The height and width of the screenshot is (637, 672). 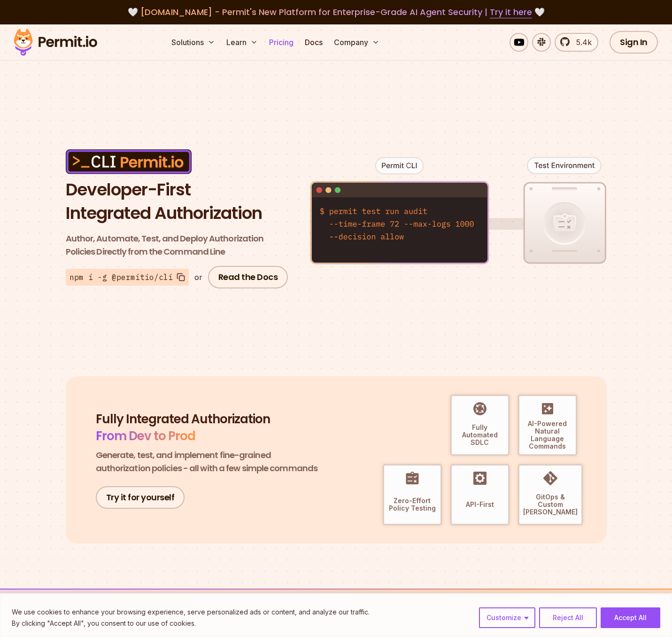 I want to click on span: 5.4k, so click(x=581, y=42).